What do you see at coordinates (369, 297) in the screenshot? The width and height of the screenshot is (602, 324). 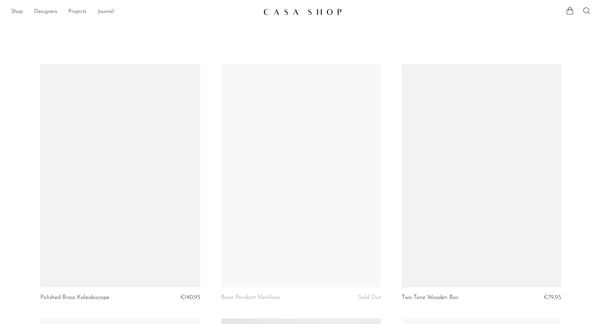 I see `span: Sold Out` at bounding box center [369, 297].